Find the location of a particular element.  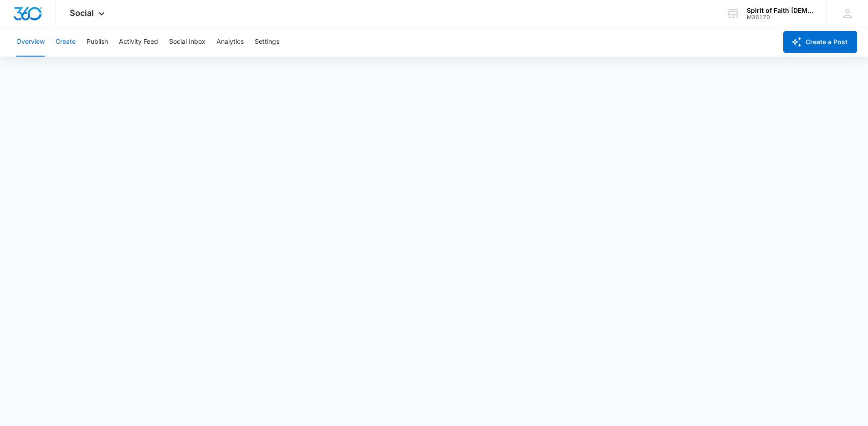

div: account id is located at coordinates (780, 17).